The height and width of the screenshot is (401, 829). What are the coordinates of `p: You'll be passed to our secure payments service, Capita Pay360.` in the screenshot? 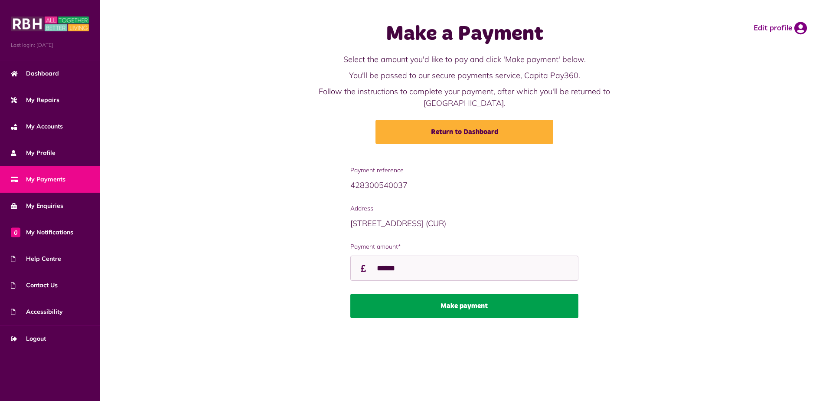 It's located at (464, 75).